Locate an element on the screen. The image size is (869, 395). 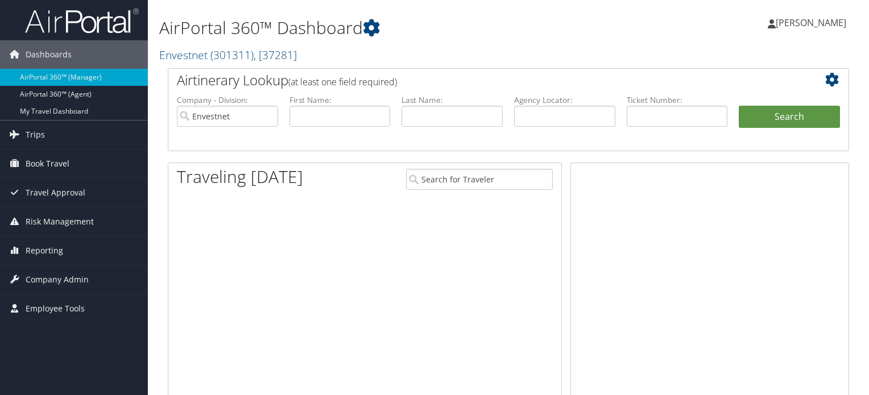
span: Employee Tools is located at coordinates (55, 309).